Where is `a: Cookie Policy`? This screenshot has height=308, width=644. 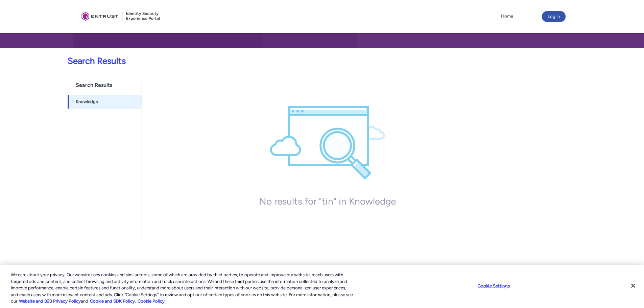 a: Cookie Policy is located at coordinates (151, 301).